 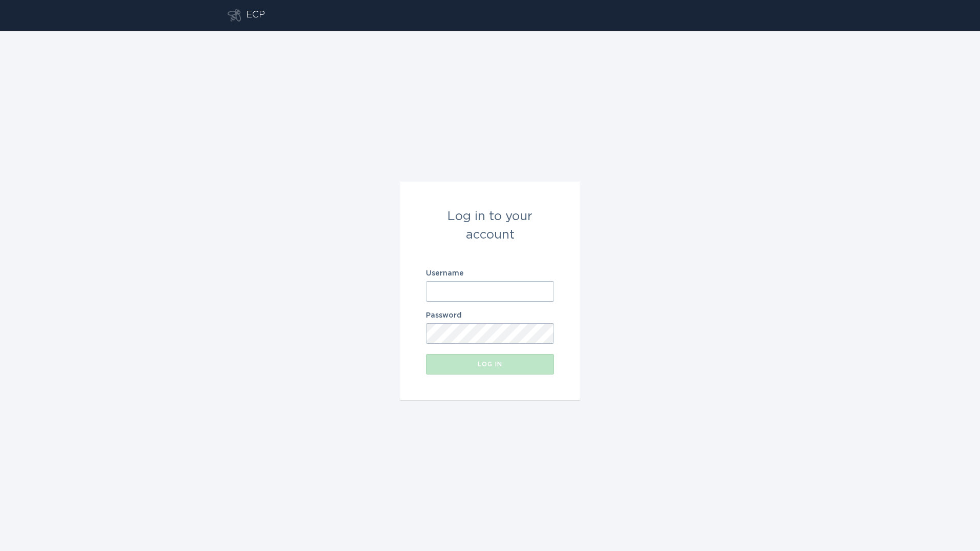 I want to click on label: Password, so click(x=490, y=315).